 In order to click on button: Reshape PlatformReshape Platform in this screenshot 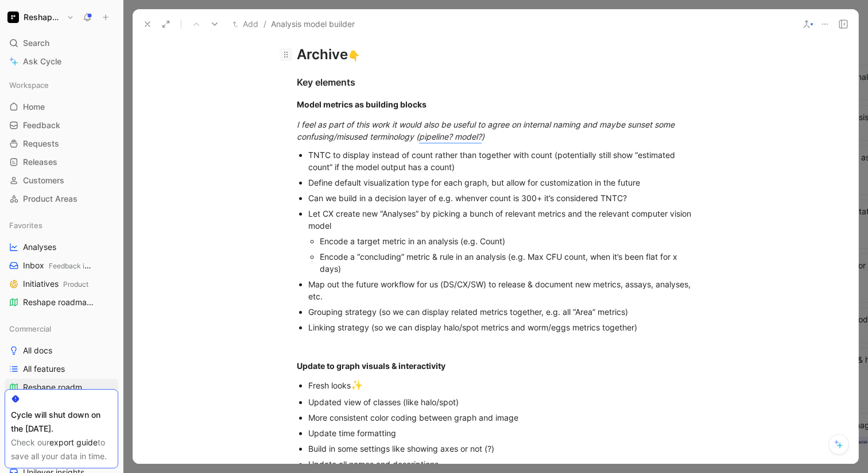, I will do `click(41, 17)`.